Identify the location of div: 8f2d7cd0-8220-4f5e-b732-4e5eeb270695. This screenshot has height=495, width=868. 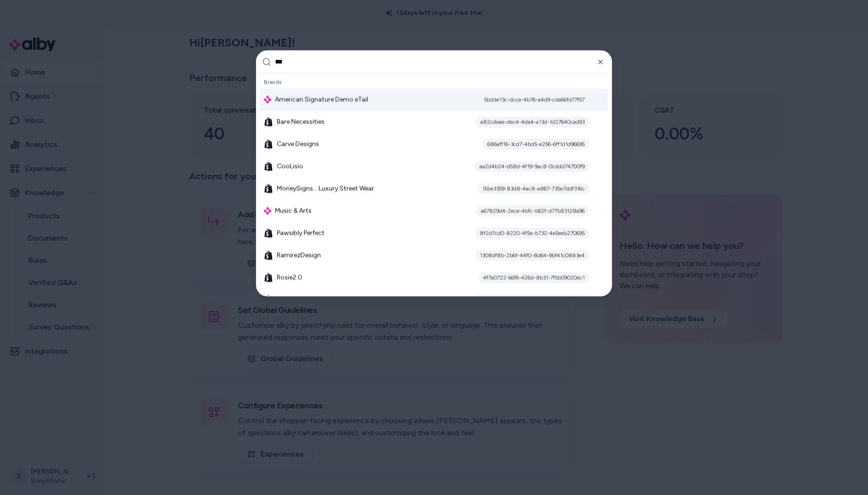
(533, 233).